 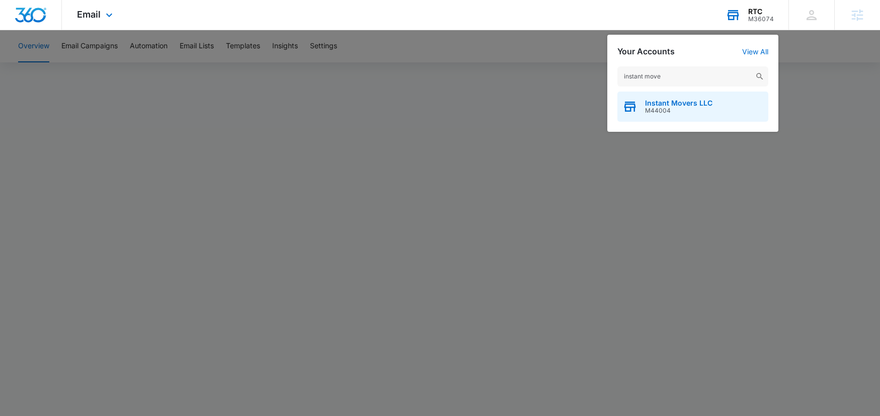 I want to click on button: Instant Movers LLCM44004, so click(x=693, y=107).